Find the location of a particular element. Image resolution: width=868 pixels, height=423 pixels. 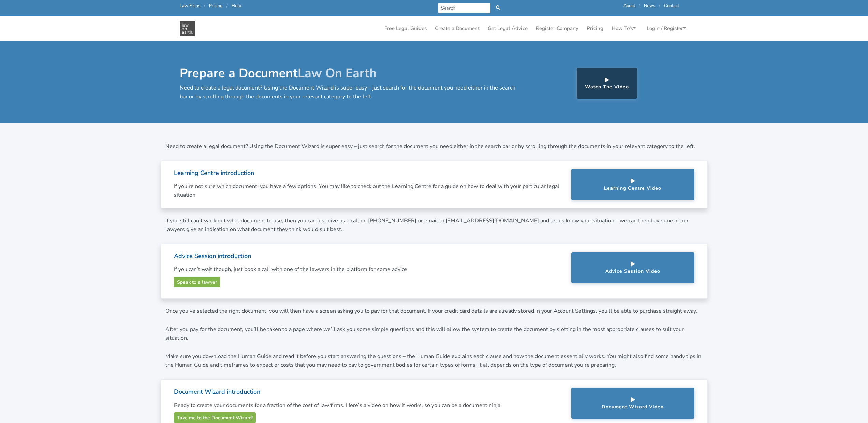

p: If you’re not sure which document, you have a few options. You may like to check out the Learning... is located at coordinates (368, 190).